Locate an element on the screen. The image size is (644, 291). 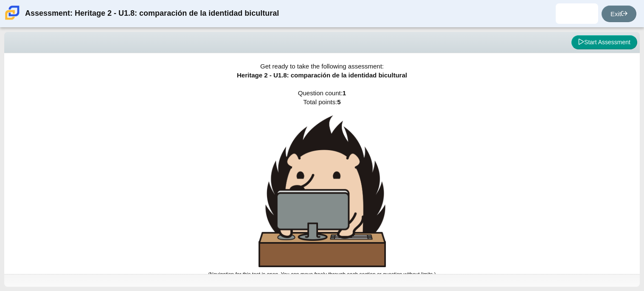
img: hedgehog-behind-computer-large.png is located at coordinates (322, 191).